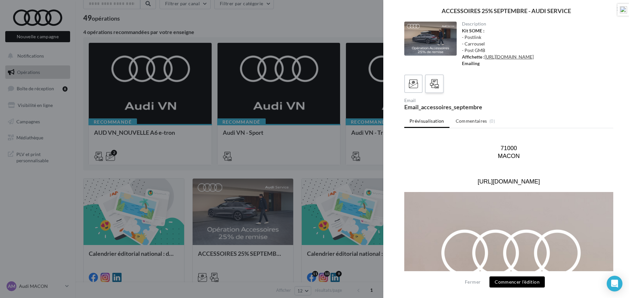 The height and width of the screenshot is (298, 629). I want to click on strong: Emailing, so click(471, 63).